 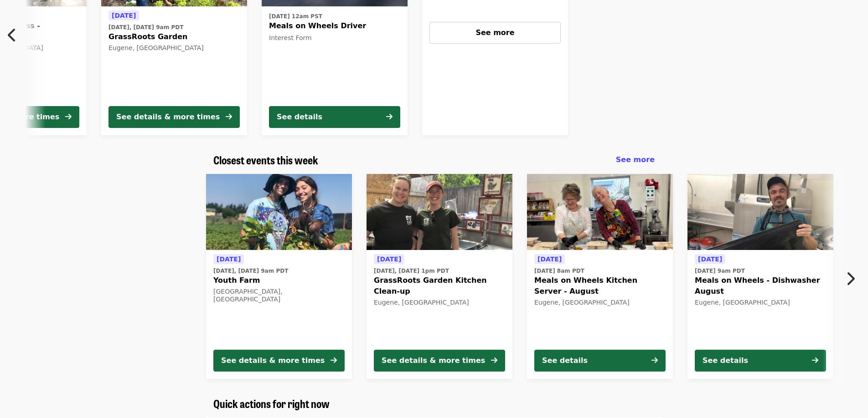 What do you see at coordinates (266, 160) in the screenshot?
I see `a: Closest events this week` at bounding box center [266, 160].